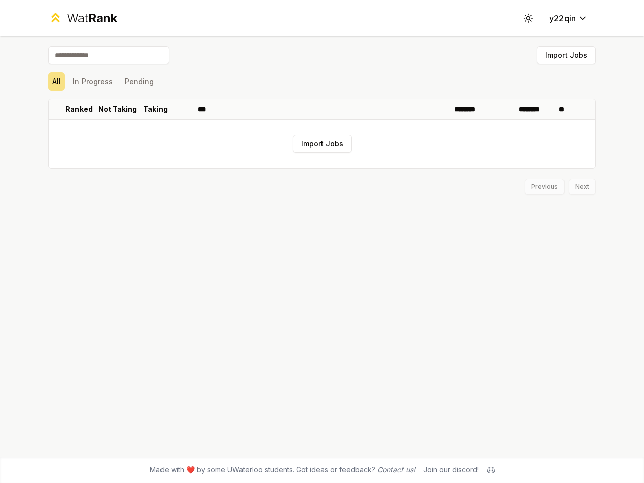 Image resolution: width=644 pixels, height=483 pixels. I want to click on span: Made with ❤️ by some UWaterloo students. Got ideas or feedback?, so click(282, 470).